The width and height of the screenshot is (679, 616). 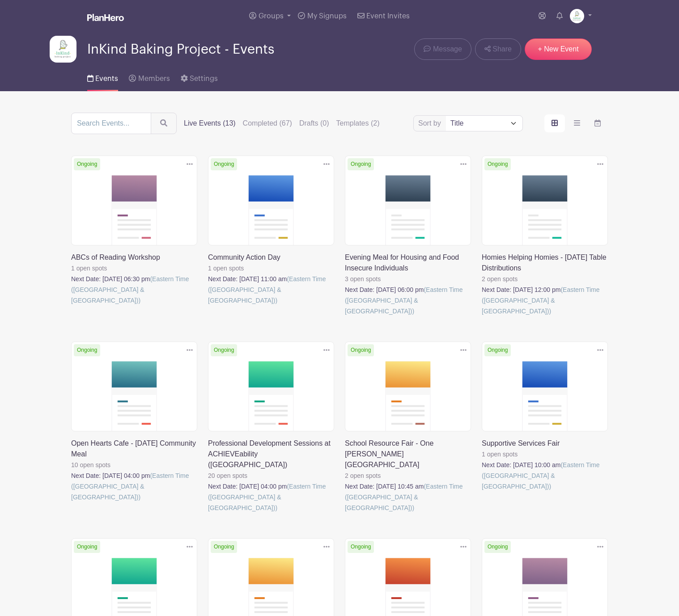 What do you see at coordinates (498, 49) in the screenshot?
I see `a: Share` at bounding box center [498, 49].